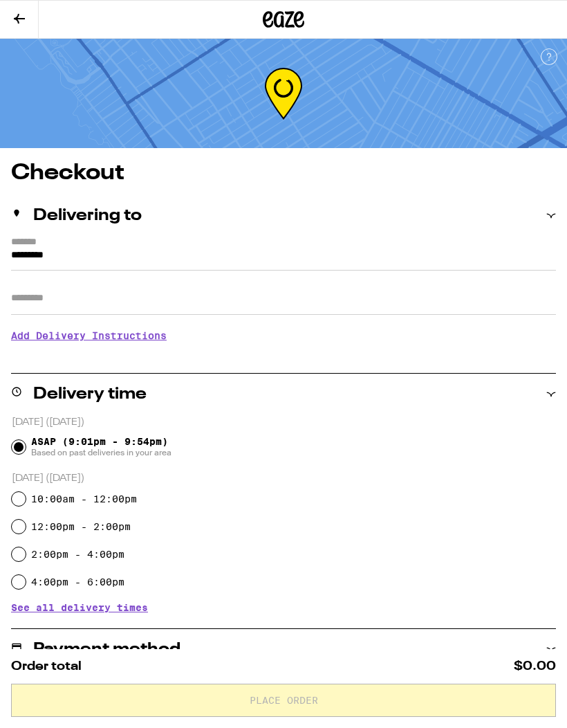 The image size is (567, 728). Describe the element at coordinates (81, 527) in the screenshot. I see `label: 12:00pm - 2:00pm` at that location.